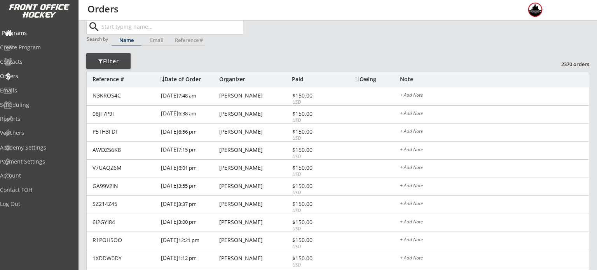  Describe the element at coordinates (124, 96) in the screenshot. I see `div: N3KROS4C` at that location.